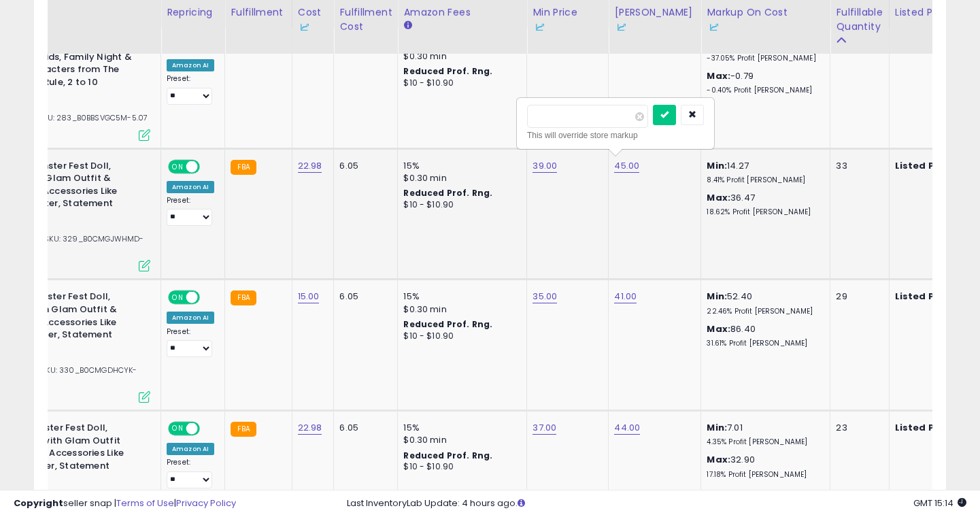 The height and width of the screenshot is (517, 980). What do you see at coordinates (615, 135) in the screenshot?
I see `div: This will override store markup` at bounding box center [615, 135].